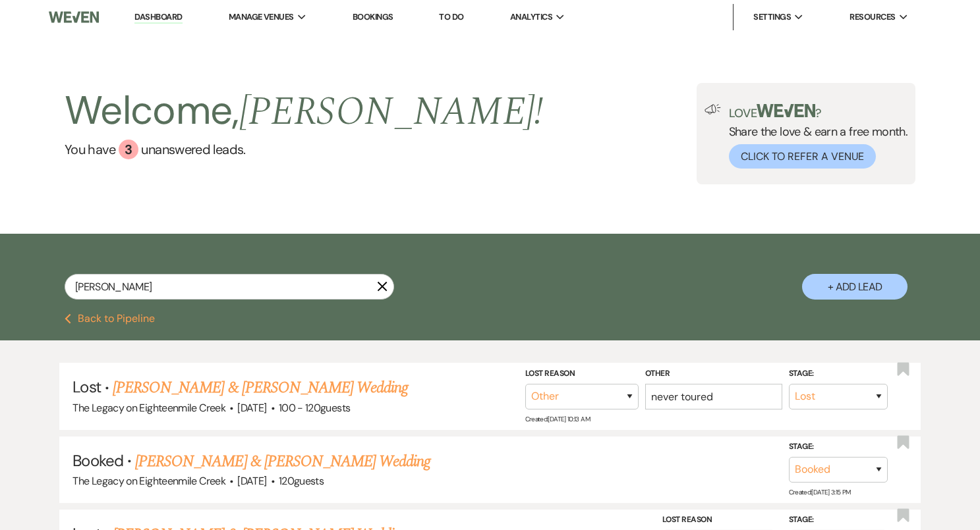 The width and height of the screenshot is (980, 530). I want to click on div: 3, so click(129, 149).